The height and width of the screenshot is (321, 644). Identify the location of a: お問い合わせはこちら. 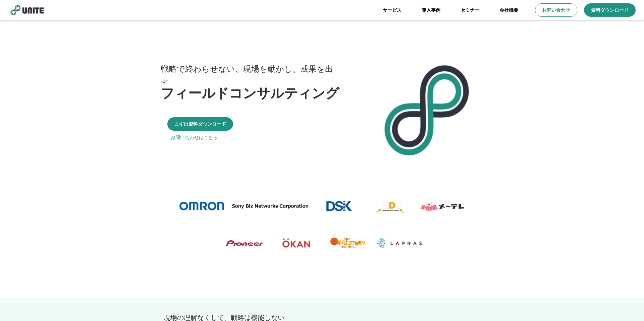
(194, 138).